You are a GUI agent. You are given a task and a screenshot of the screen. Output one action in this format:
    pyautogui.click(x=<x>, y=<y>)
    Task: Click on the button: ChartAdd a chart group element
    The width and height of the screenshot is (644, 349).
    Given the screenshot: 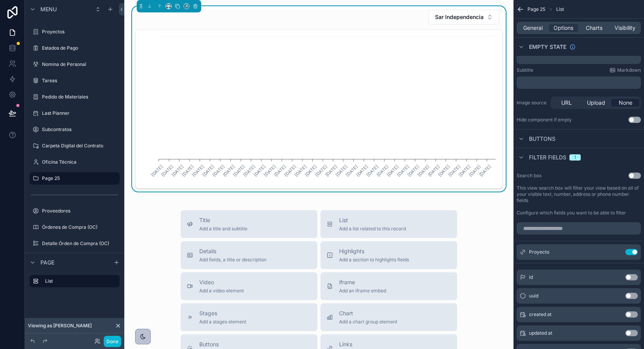 What is the action you would take?
    pyautogui.click(x=389, y=317)
    